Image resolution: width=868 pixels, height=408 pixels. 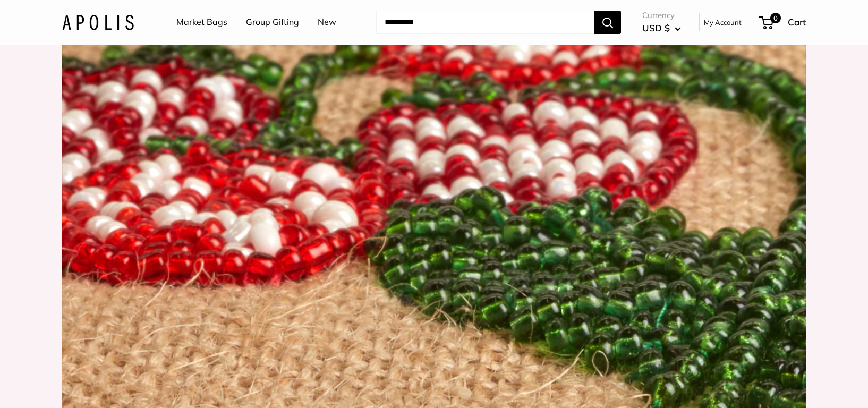 What do you see at coordinates (661, 15) in the screenshot?
I see `span: Currency` at bounding box center [661, 15].